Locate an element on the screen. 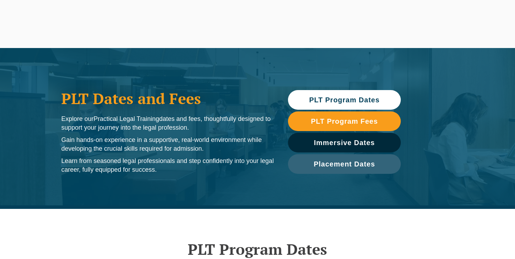  span: Practical Legal Training is located at coordinates (126, 119).